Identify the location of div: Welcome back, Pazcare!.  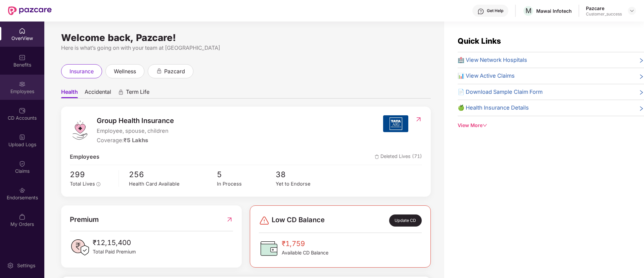
(245, 38).